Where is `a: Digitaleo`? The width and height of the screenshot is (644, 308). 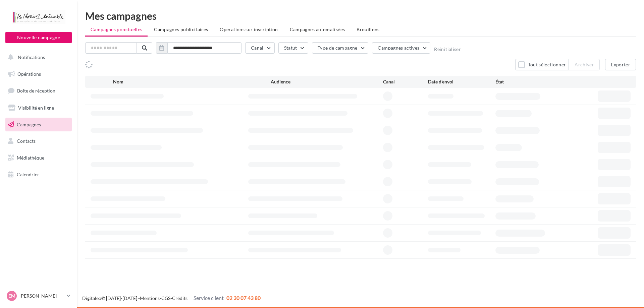
a: Digitaleo is located at coordinates (92, 298).